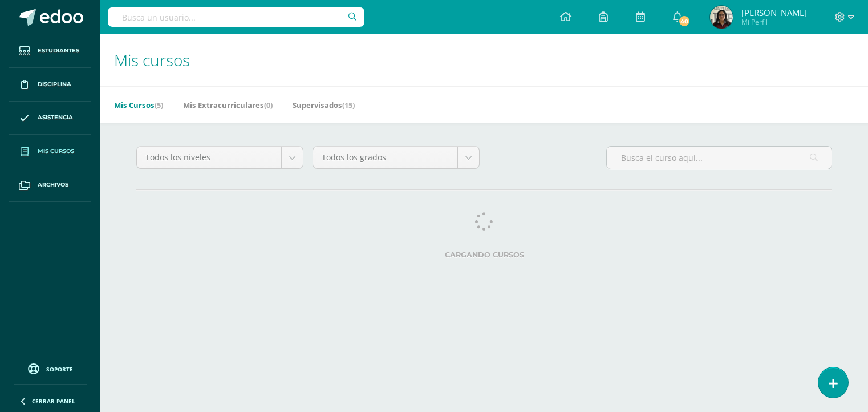 The width and height of the screenshot is (868, 412). Describe the element at coordinates (208, 158) in the screenshot. I see `span: Todos los niveles` at that location.